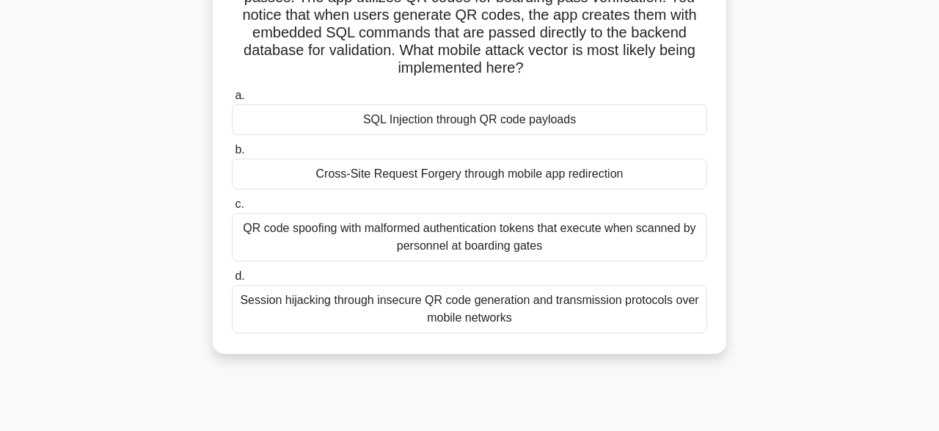  What do you see at coordinates (239, 203) in the screenshot?
I see `span: c.` at bounding box center [239, 203].